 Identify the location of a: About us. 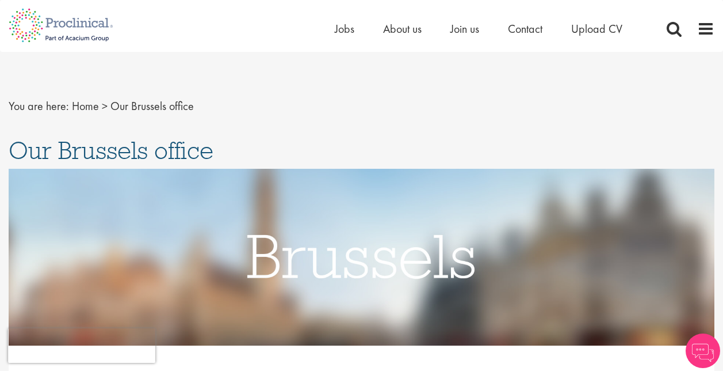
(402, 29).